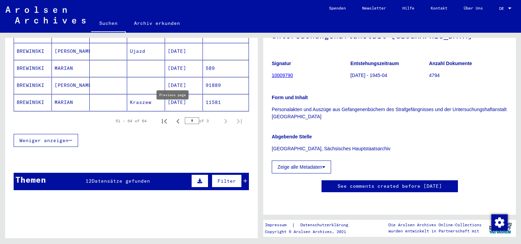  What do you see at coordinates (281, 63) in the screenshot?
I see `b: Signatur` at bounding box center [281, 63].